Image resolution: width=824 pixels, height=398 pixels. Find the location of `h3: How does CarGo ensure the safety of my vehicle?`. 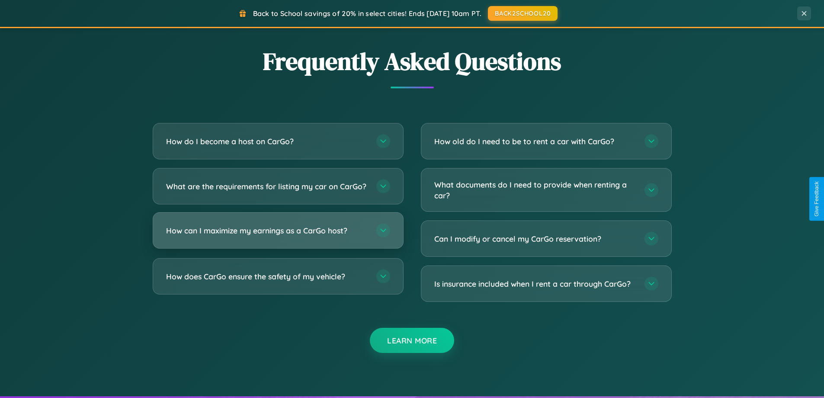

h3: How does CarGo ensure the safety of my vehicle? is located at coordinates (267, 276).